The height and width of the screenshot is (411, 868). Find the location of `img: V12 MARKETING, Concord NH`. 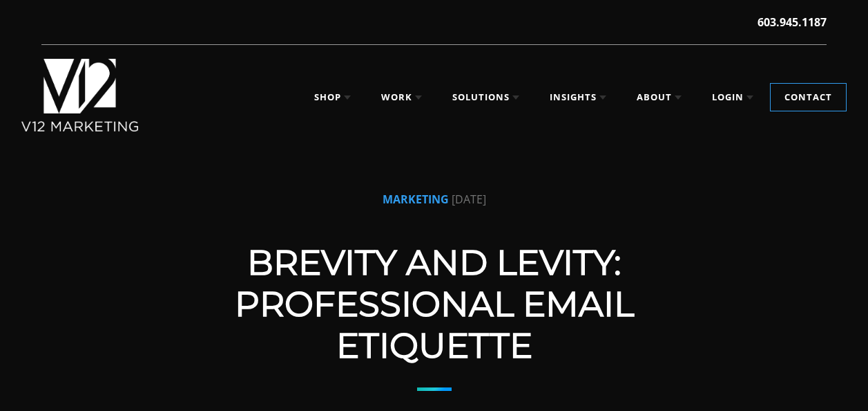

img: V12 MARKETING, Concord NH is located at coordinates (79, 95).